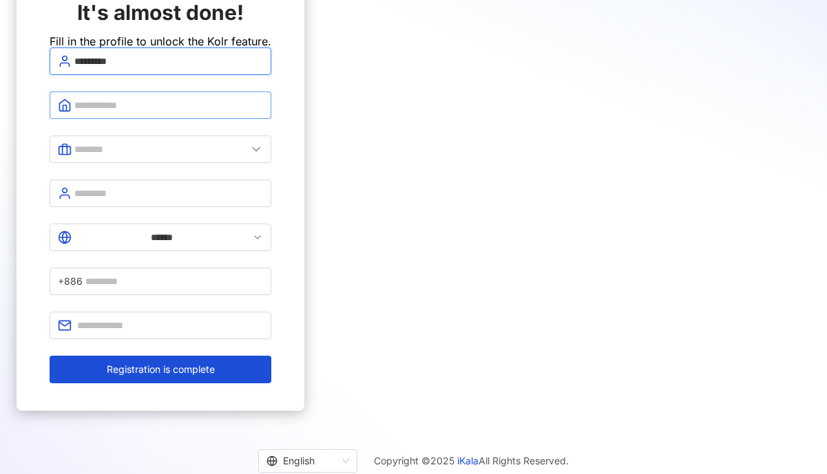 The height and width of the screenshot is (474, 827). What do you see at coordinates (160, 370) in the screenshot?
I see `button: Registration is complete` at bounding box center [160, 370].